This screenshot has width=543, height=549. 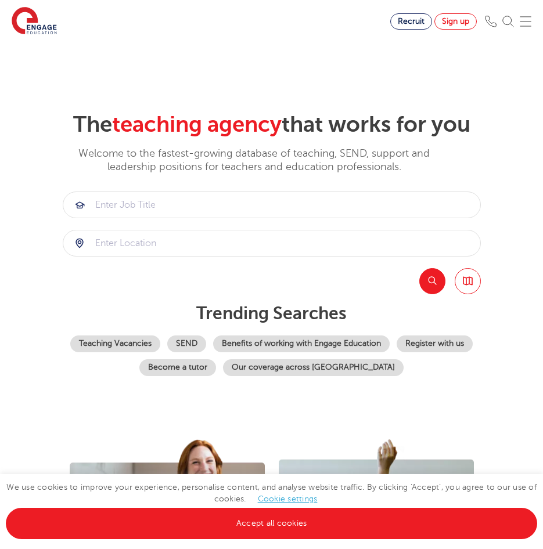 What do you see at coordinates (411, 21) in the screenshot?
I see `a: Recruit` at bounding box center [411, 21].